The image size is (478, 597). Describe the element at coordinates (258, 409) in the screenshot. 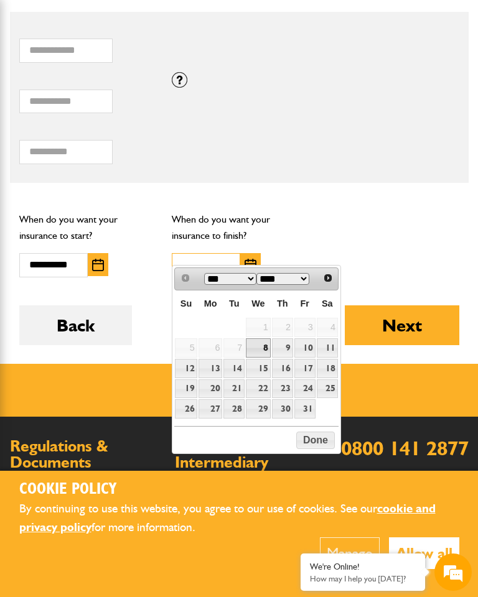

I see `a: 29` at that location.